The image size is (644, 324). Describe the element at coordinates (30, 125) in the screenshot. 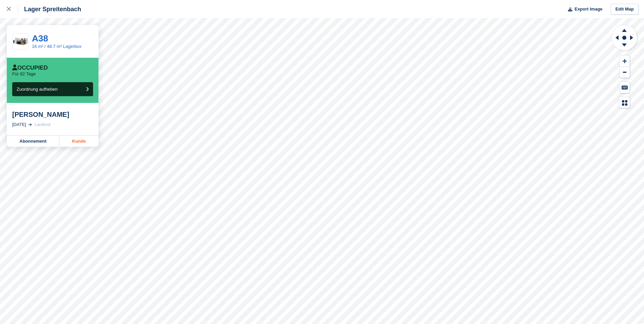

I see `img: arrow-right-light-icn-cde0832a797a2874e46488d9cf13f60e5c3a73dbe684e267c42b8395dfbc2abf.svg` at that location.